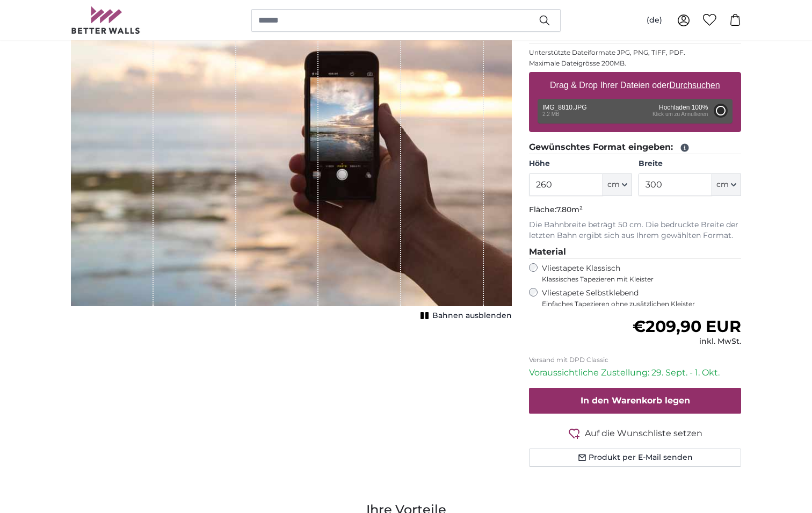 The width and height of the screenshot is (812, 513). What do you see at coordinates (654, 20) in the screenshot?
I see `button: (de)` at bounding box center [654, 20].